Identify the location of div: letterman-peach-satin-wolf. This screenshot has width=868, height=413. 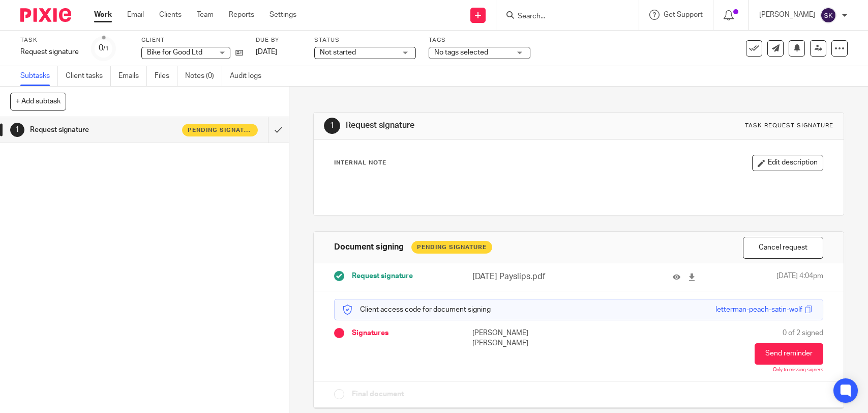
(759, 310).